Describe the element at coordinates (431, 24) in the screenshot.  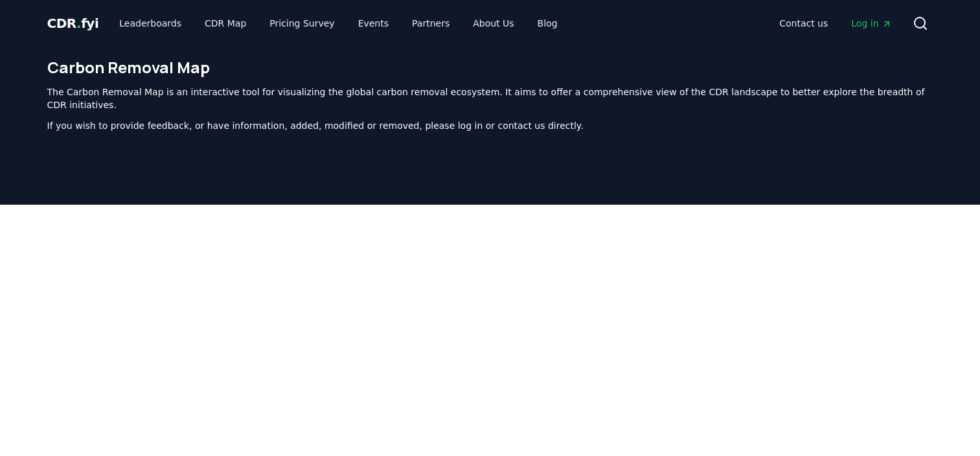
I see `a: Partners` at that location.